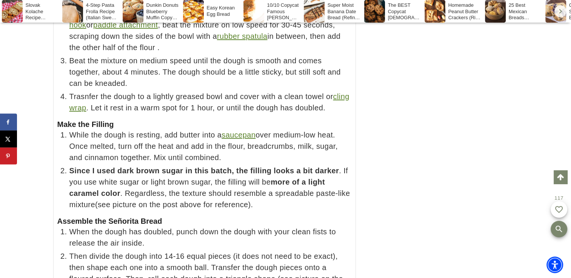 Image resolution: width=571 pixels, height=278 pixels. What do you see at coordinates (86, 124) in the screenshot?
I see `span: Make the Filling` at bounding box center [86, 124].